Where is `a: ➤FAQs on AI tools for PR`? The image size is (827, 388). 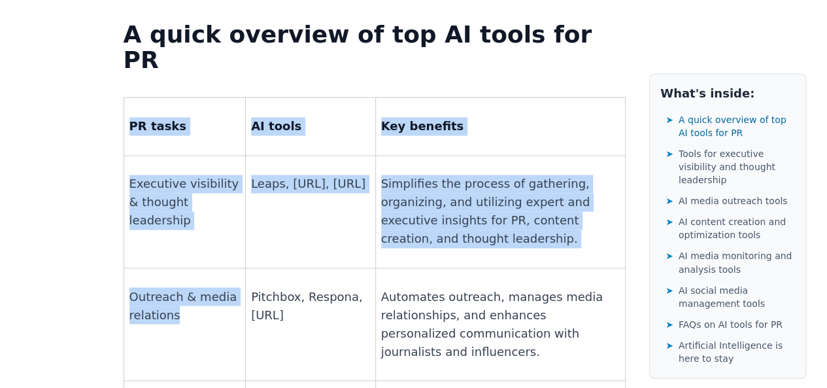
a: ➤FAQs on AI tools for PR is located at coordinates (730, 324).